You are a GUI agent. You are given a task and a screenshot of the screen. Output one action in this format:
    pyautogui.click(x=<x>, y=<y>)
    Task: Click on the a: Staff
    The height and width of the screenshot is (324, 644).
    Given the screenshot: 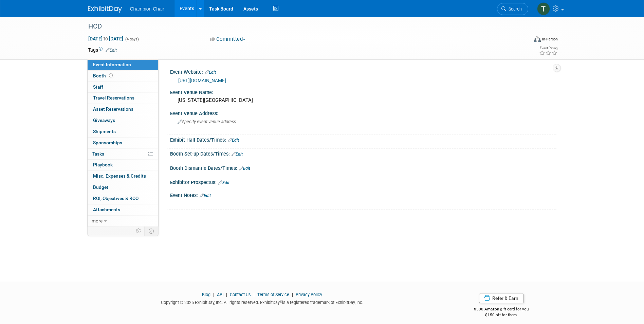 What is the action you would take?
    pyautogui.click(x=123, y=87)
    